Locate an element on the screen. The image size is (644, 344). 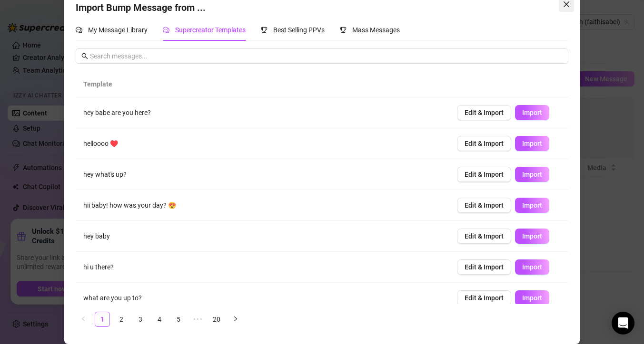
td: hi u there? is located at coordinates (263, 267).